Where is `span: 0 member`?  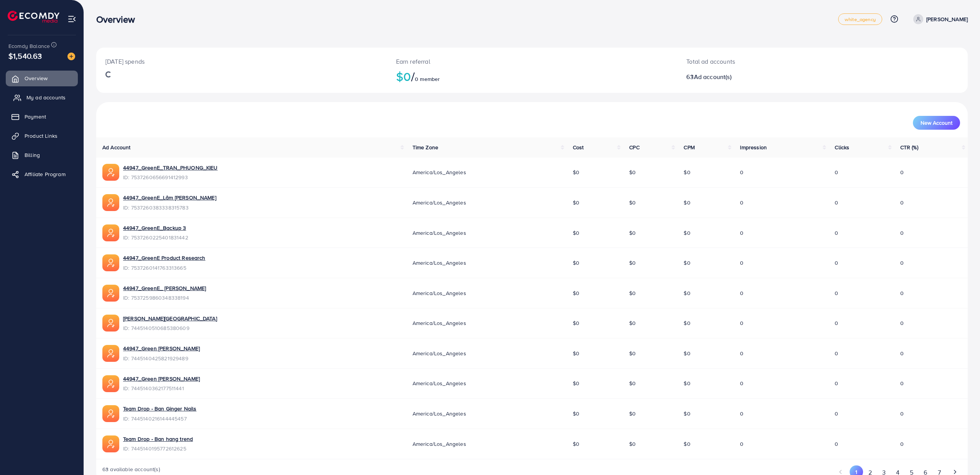
span: 0 member is located at coordinates (428, 79).